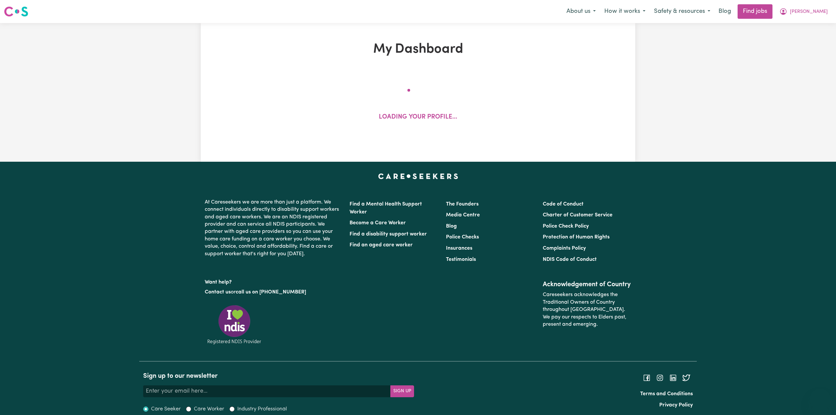 The width and height of the screenshot is (836, 415). Describe the element at coordinates (388, 234) in the screenshot. I see `a: Find a disability support worker` at that location.